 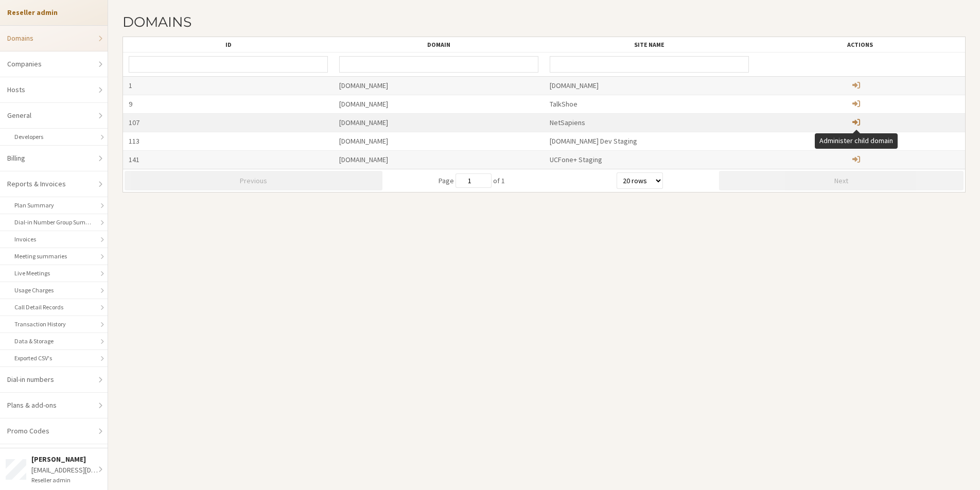 What do you see at coordinates (67, 480) in the screenshot?
I see `div: Reseller admin` at bounding box center [67, 480].